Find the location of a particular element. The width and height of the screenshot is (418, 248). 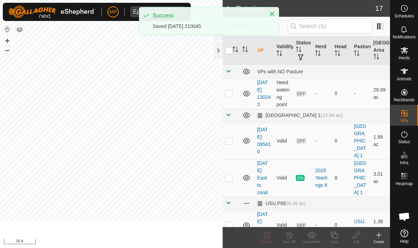

div: Create is located at coordinates (378, 242).